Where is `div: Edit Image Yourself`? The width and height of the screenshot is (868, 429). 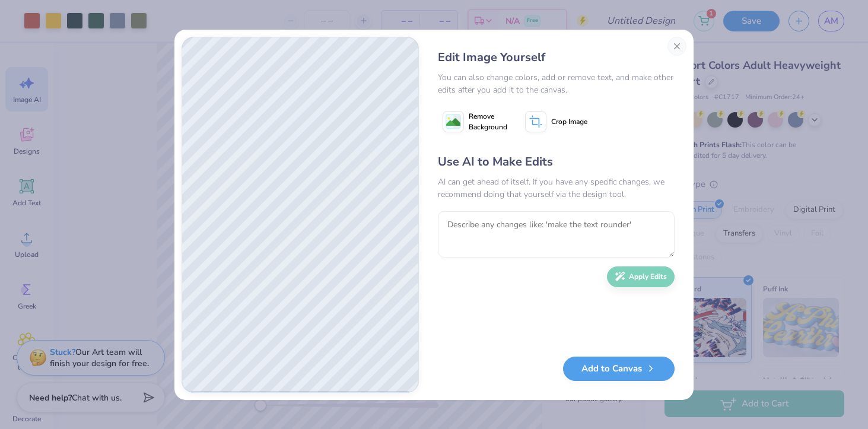
div: Edit Image Yourself is located at coordinates (556, 58).